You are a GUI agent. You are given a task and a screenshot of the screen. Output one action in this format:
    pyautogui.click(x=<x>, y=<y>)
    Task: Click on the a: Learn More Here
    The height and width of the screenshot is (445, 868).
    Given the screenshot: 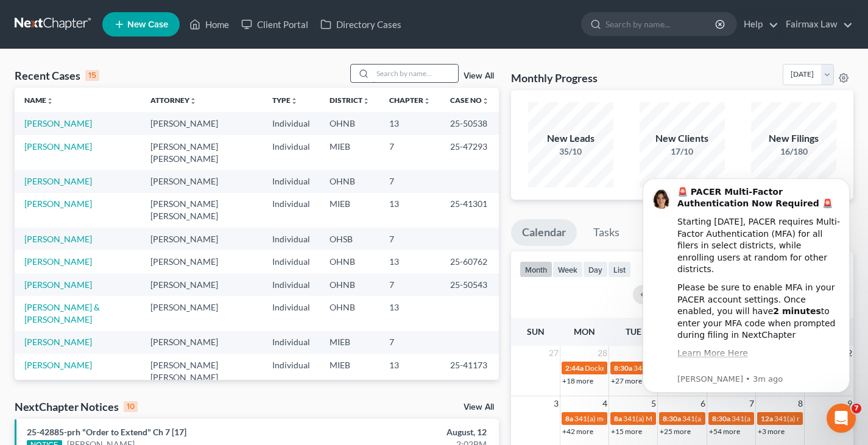 What is the action you would take?
    pyautogui.click(x=88, y=193)
    